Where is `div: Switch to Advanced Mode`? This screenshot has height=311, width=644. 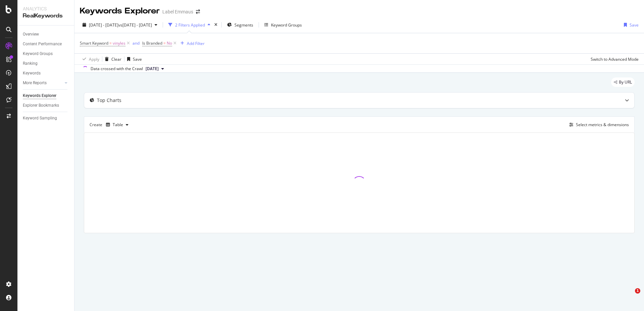 div: Switch to Advanced Mode is located at coordinates (615, 59).